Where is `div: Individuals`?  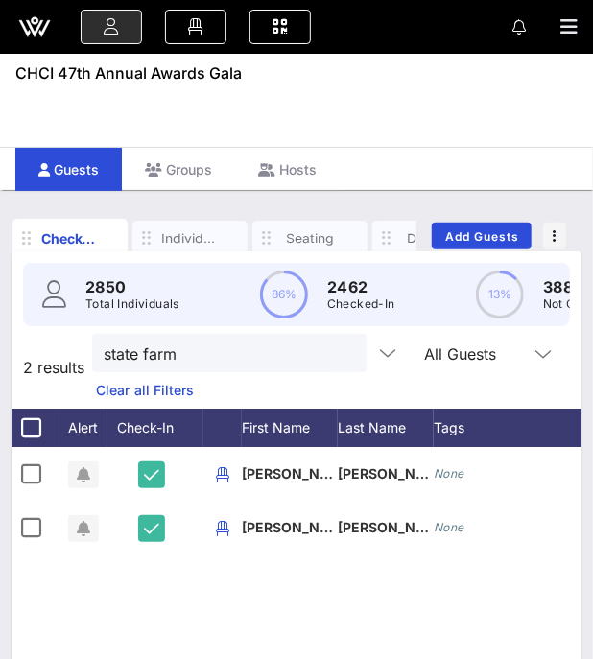
div: Individuals is located at coordinates (190, 238).